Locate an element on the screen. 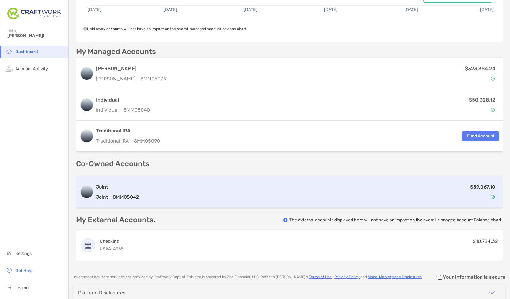  img: USAA CLASSIC CHECKING is located at coordinates (88, 245).